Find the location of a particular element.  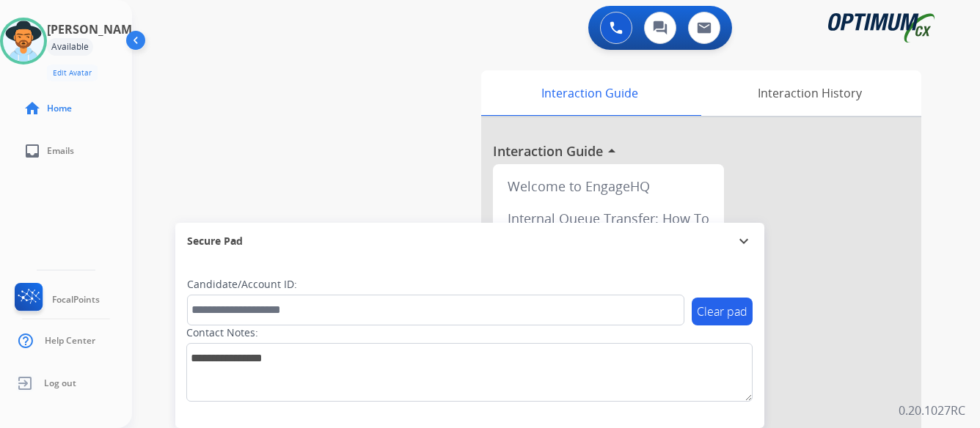

span: Help Center is located at coordinates (70, 341).